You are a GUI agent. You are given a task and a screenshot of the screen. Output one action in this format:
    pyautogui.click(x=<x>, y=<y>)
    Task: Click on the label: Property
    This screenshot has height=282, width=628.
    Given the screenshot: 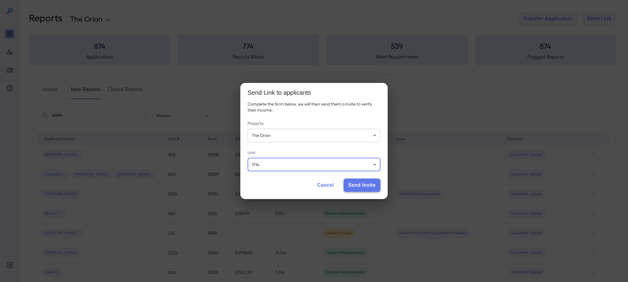 What is the action you would take?
    pyautogui.click(x=314, y=123)
    